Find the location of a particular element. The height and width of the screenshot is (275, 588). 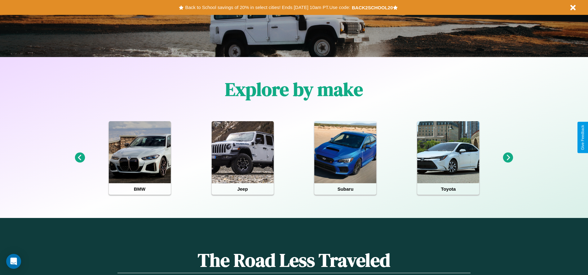

h4: Toyota is located at coordinates (448, 189).